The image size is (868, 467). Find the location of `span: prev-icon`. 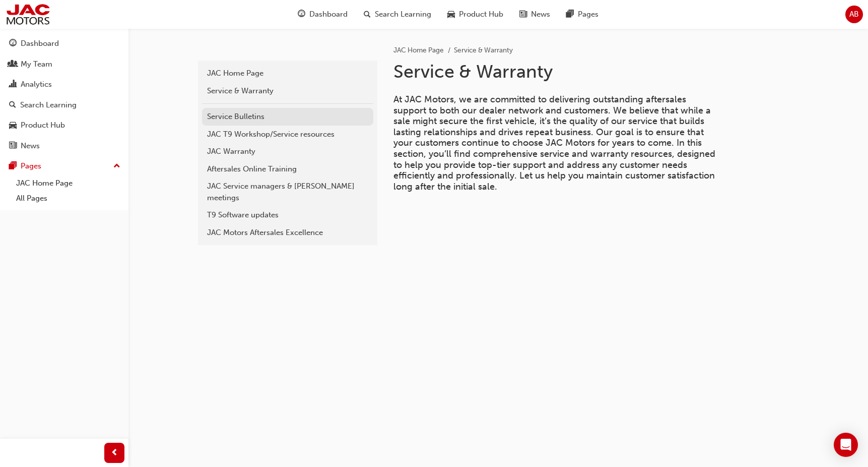

span: prev-icon is located at coordinates (115, 453).